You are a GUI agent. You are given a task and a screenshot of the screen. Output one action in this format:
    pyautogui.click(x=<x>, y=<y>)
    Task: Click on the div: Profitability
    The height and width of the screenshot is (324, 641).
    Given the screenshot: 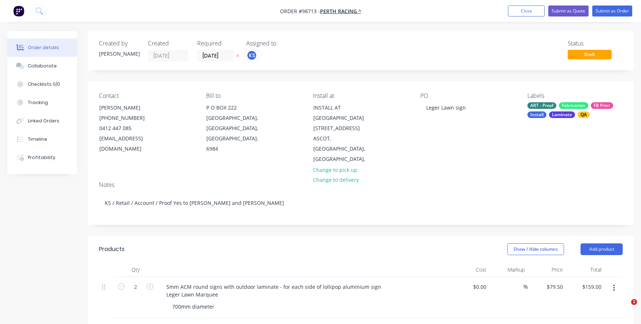 What is the action you would take?
    pyautogui.click(x=41, y=158)
    